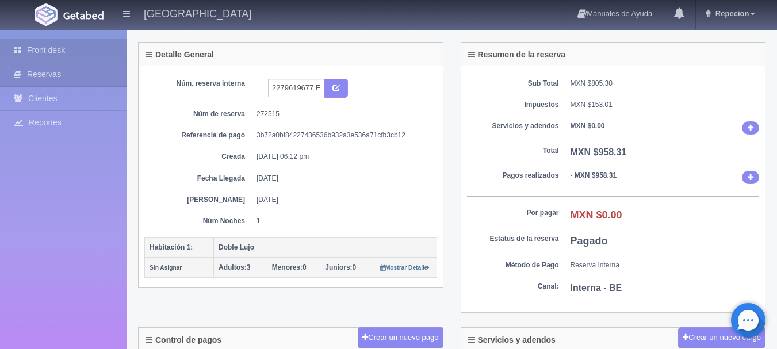 Image resolution: width=777 pixels, height=349 pixels. I want to click on dt: Creada, so click(199, 156).